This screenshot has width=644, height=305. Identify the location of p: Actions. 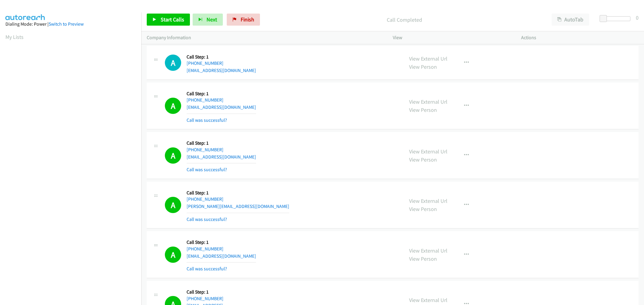
(579, 38).